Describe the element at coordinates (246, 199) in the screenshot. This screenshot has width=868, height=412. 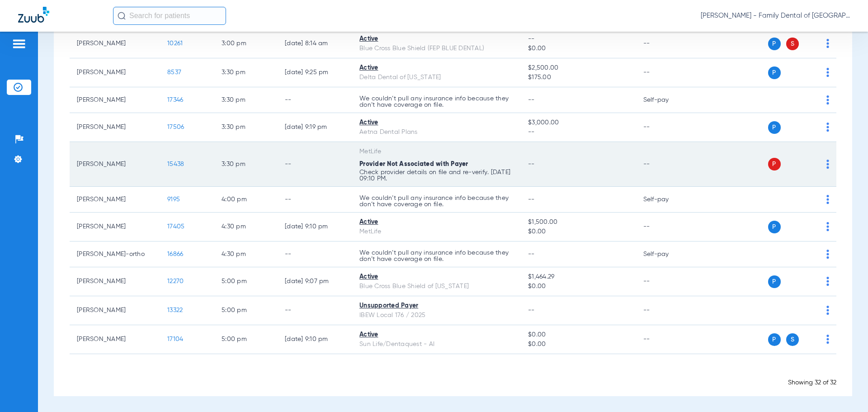
I see `td: 4:00 PM` at that location.